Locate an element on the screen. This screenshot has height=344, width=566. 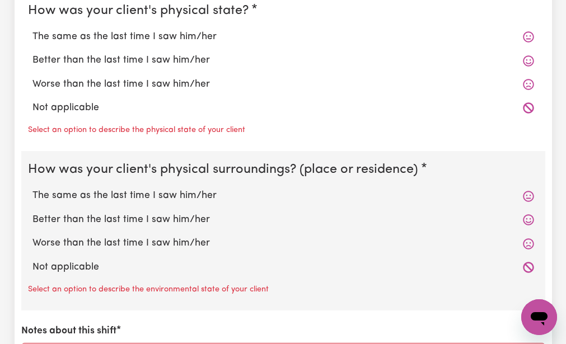
legend: How was your client's physical surroundings? (place or residence) is located at coordinates (225, 169).